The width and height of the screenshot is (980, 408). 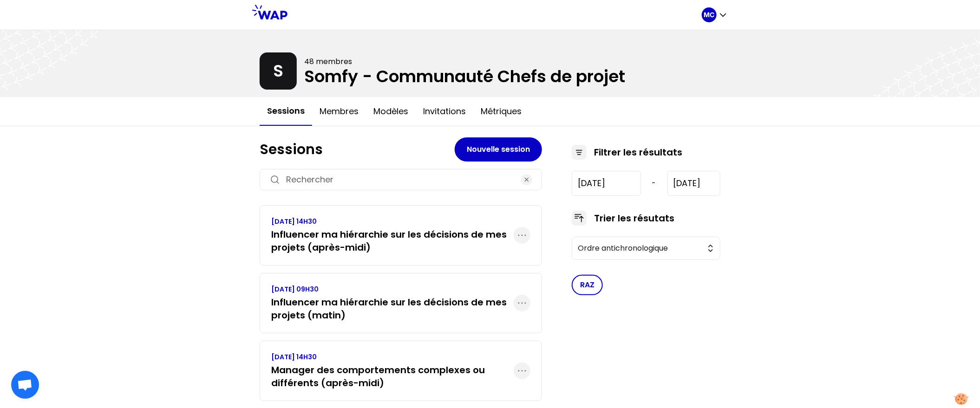 What do you see at coordinates (709, 15) in the screenshot?
I see `p: MC` at bounding box center [709, 15].